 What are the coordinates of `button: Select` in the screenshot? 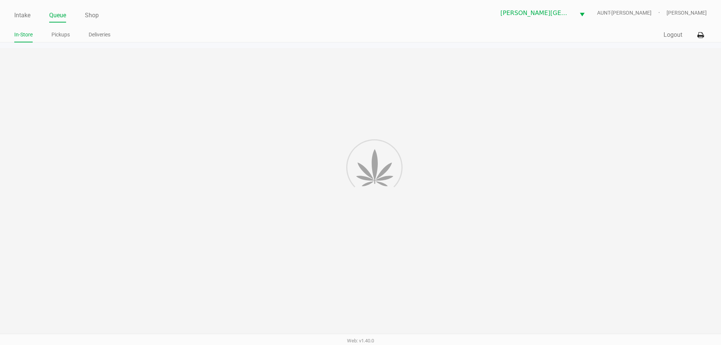 It's located at (582, 13).